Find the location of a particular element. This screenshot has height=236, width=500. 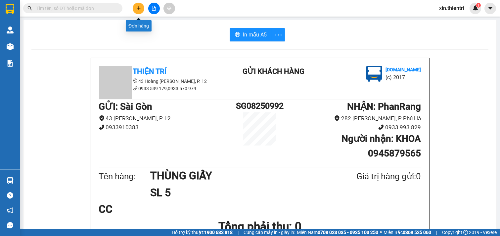

span: Cung cấp máy in - giấy in: is located at coordinates (269, 232).